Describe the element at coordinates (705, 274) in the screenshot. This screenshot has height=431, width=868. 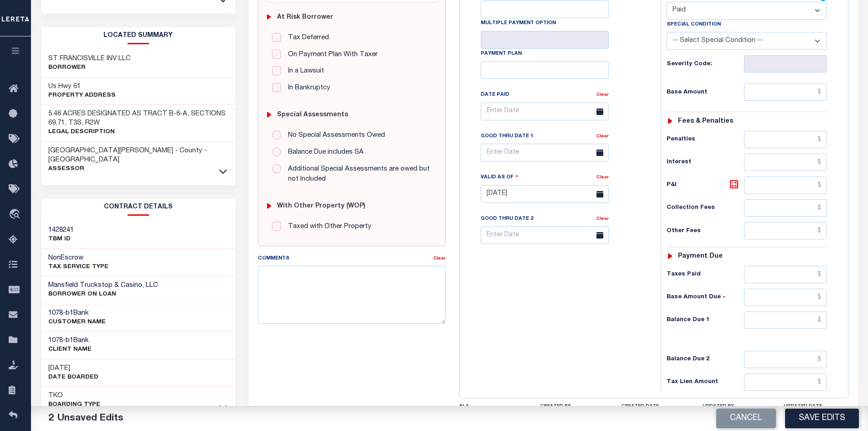
I see `h6: Taxes Paid` at that location.